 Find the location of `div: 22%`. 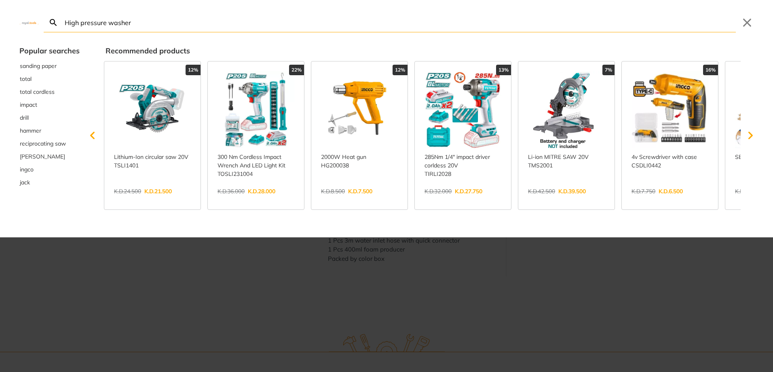

div: 22% is located at coordinates (296, 70).